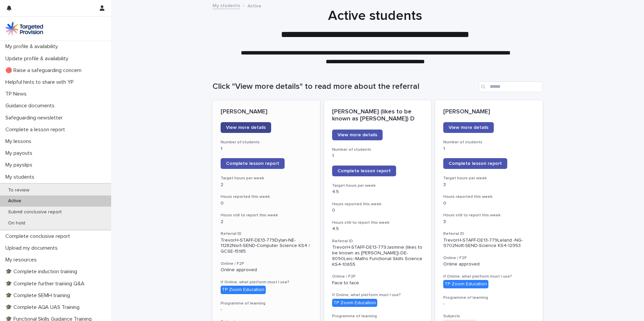 This screenshot has width=644, height=321. I want to click on h3: Subjects, so click(489, 316).